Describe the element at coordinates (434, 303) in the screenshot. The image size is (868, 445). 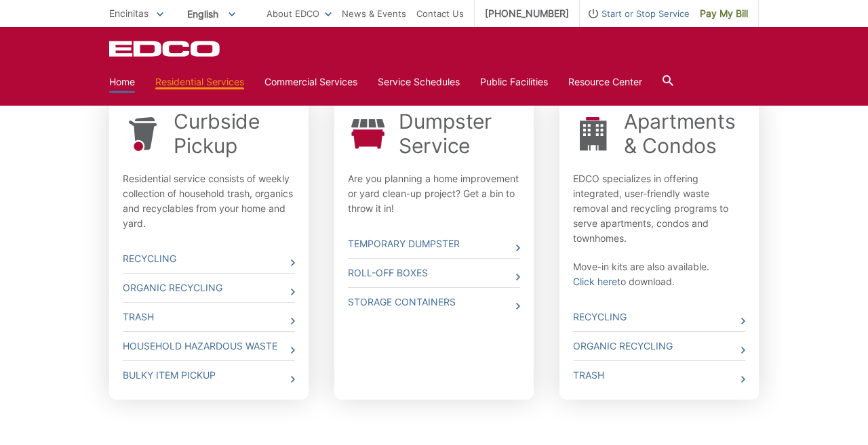
I see `a: Storage Containers` at that location.